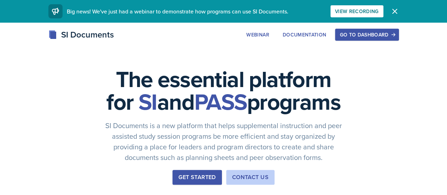  I want to click on button: Webinar, so click(258, 35).